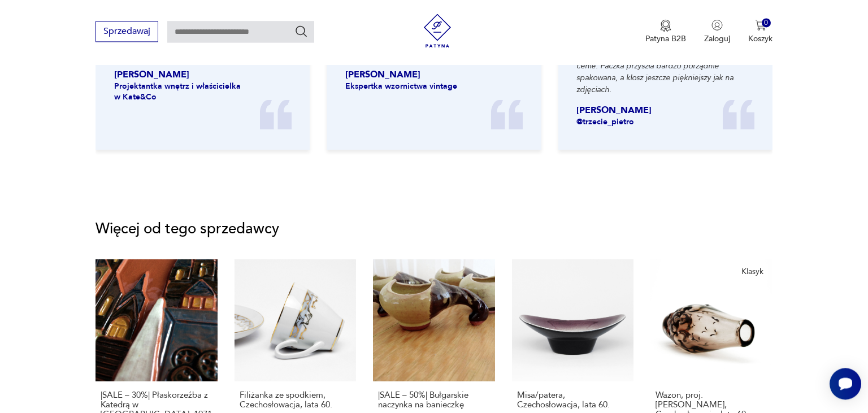 This screenshot has width=868, height=413. I want to click on img: Ikona koszyka, so click(760, 25).